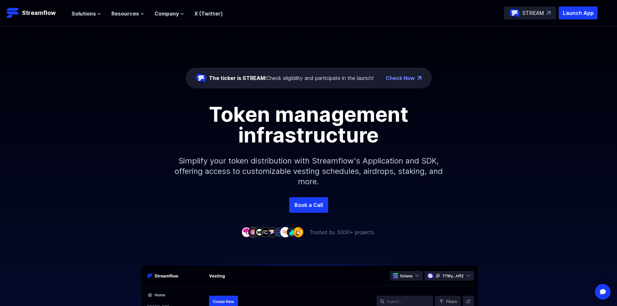 The width and height of the screenshot is (617, 306). I want to click on img: company-9, so click(298, 232).